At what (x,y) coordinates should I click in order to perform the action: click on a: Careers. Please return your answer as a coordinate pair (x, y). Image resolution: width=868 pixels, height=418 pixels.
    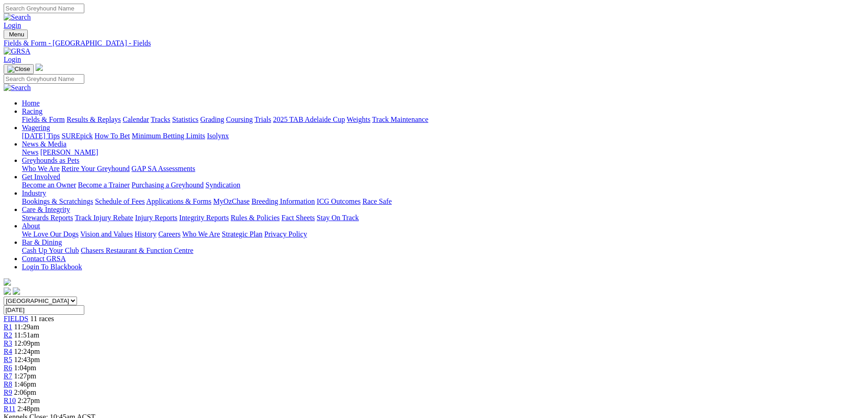
    Looking at the image, I should click on (169, 234).